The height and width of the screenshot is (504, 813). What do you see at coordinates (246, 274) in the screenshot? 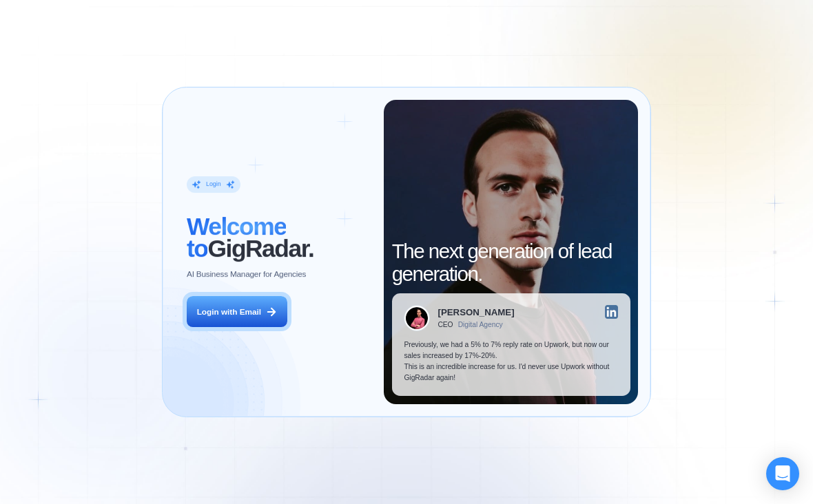
I see `p: AI Business Manager for Agencies` at bounding box center [246, 274].